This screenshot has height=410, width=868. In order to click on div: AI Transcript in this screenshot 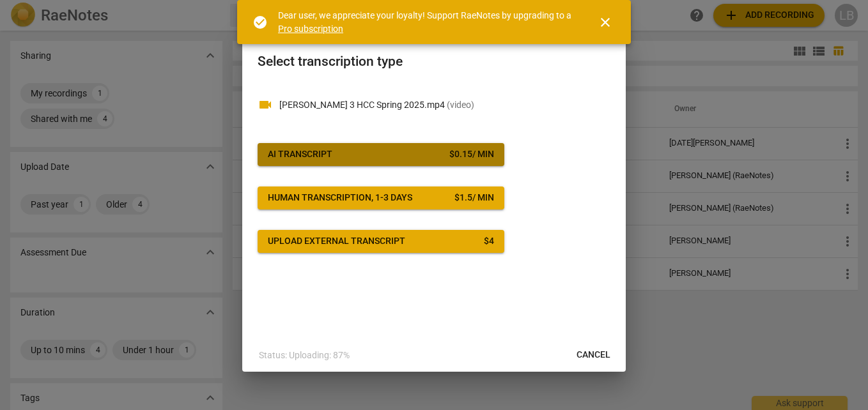, I will do `click(300, 155)`.